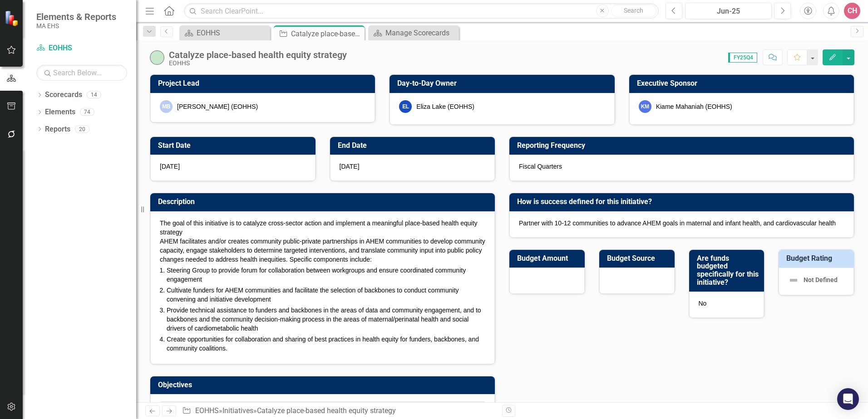  I want to click on div: KM, so click(645, 106).